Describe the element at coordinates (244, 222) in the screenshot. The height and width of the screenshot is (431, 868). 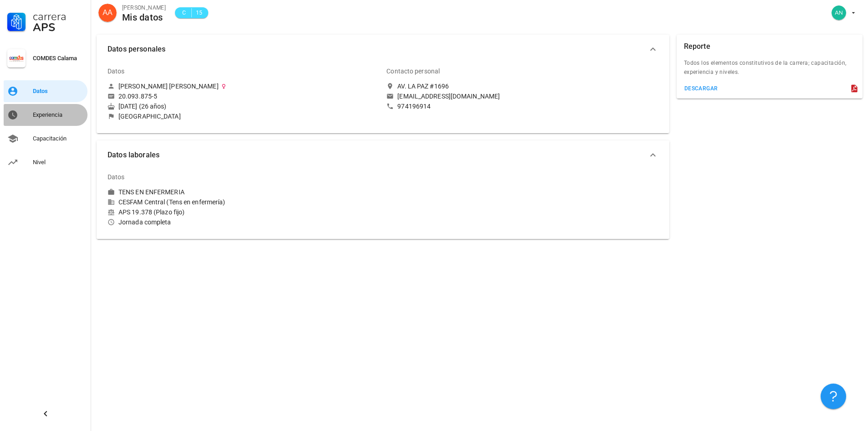
I see `div: Jornada completa` at that location.